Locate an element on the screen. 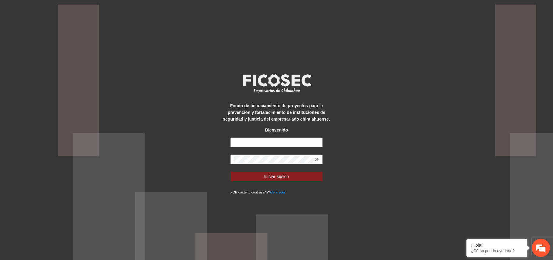  span: Iniciar sesión is located at coordinates (277, 176).